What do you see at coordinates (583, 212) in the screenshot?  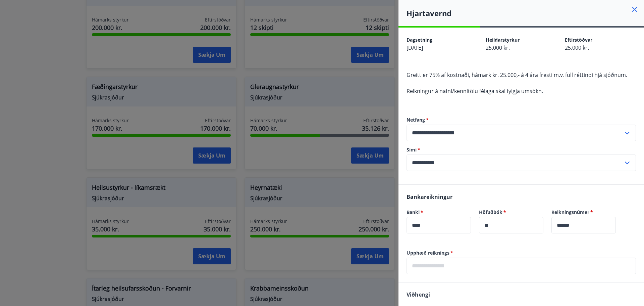 I see `label: Reikningsnúmer` at bounding box center [583, 212].